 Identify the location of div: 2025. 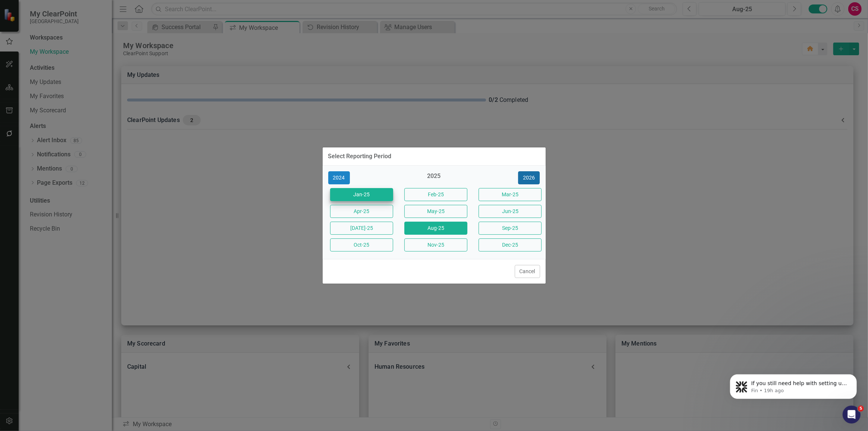
(434, 178).